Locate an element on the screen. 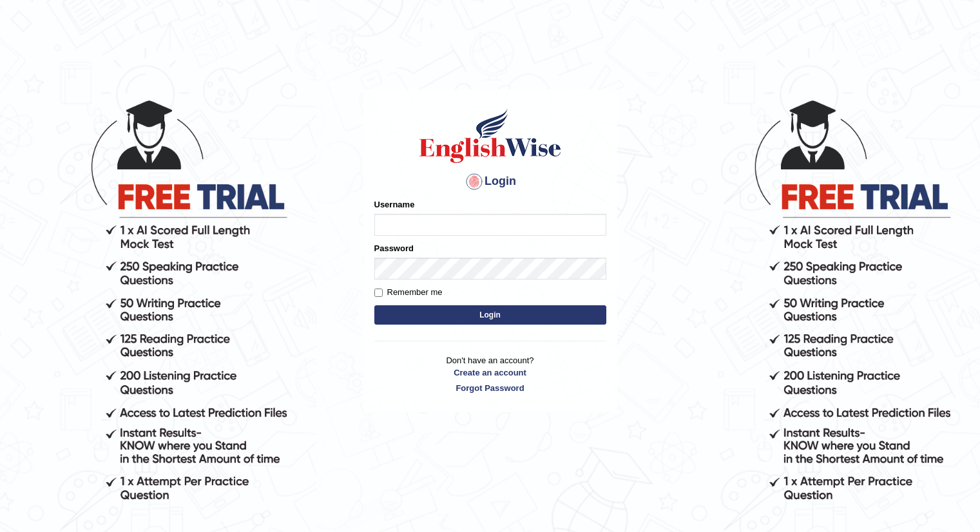 The width and height of the screenshot is (980, 532). button: Login is located at coordinates (490, 315).